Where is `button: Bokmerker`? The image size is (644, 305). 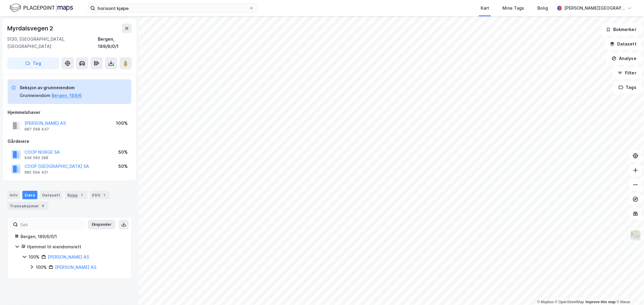
button: Bokmerker is located at coordinates (621, 29).